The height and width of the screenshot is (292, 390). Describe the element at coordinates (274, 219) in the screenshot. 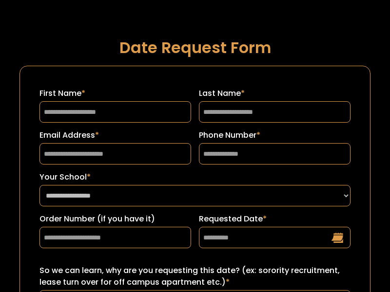

I see `label: Requested Date` at that location.